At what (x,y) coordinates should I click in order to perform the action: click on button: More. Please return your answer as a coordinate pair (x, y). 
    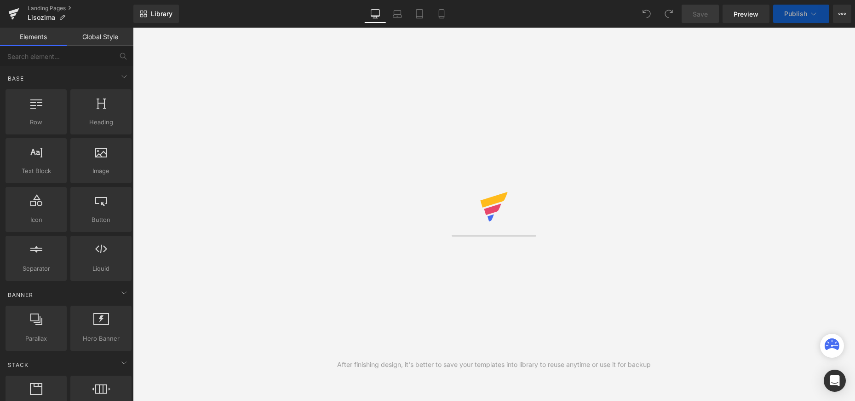
    Looking at the image, I should click on (842, 14).